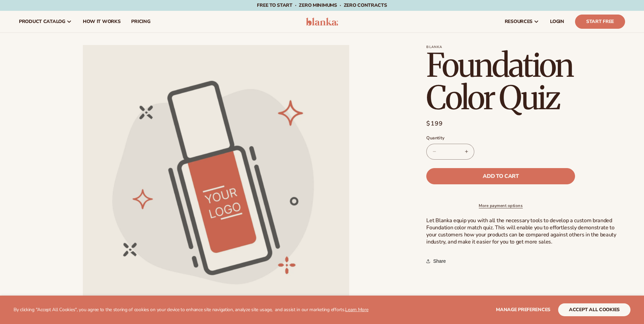  Describe the element at coordinates (42, 22) in the screenshot. I see `span: product catalog` at that location.